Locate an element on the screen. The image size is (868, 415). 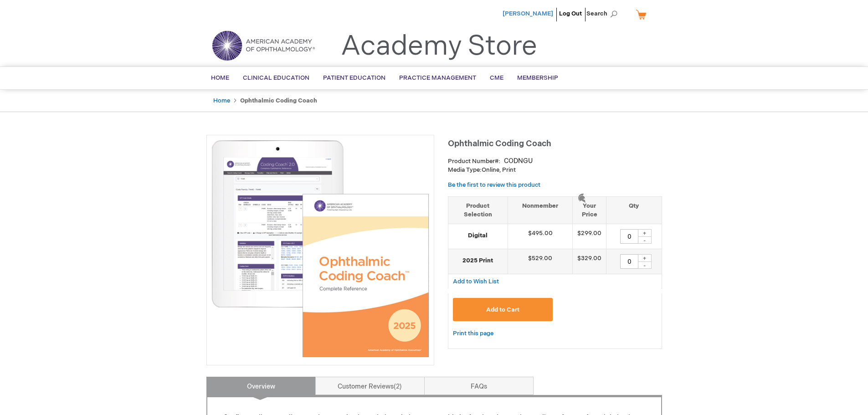
span: Search is located at coordinates (603, 13).